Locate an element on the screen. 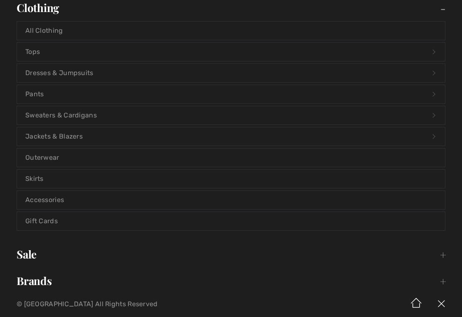 This screenshot has width=462, height=317. a: Gift Cards is located at coordinates (231, 221).